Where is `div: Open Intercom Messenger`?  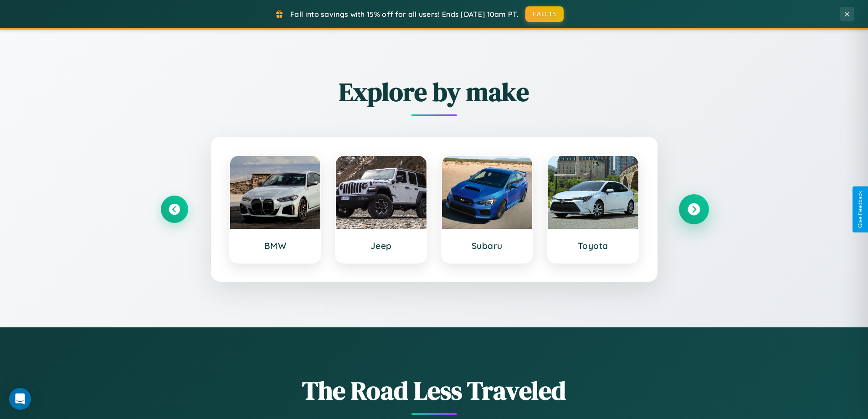 div: Open Intercom Messenger is located at coordinates (20, 399).